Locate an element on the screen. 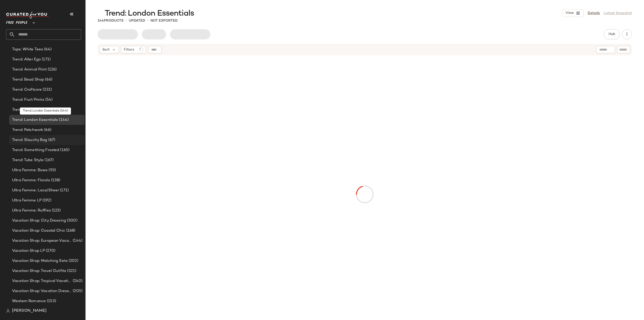  span: Trend: Tube Style is located at coordinates (28, 160).